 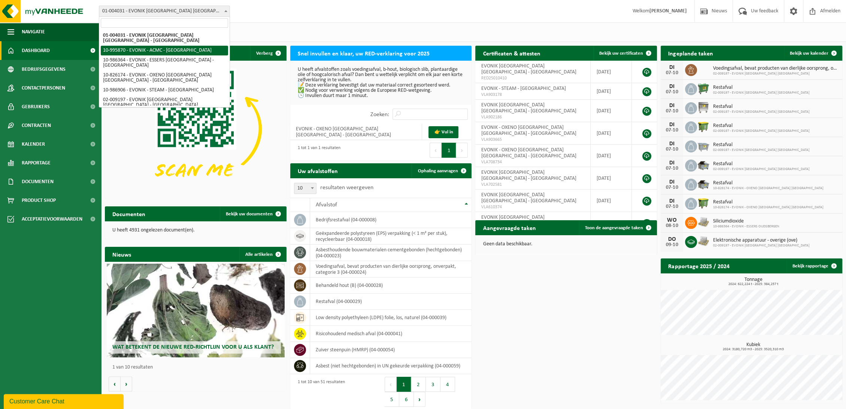 What do you see at coordinates (671, 220) in the screenshot?
I see `div: WO` at bounding box center [671, 220].